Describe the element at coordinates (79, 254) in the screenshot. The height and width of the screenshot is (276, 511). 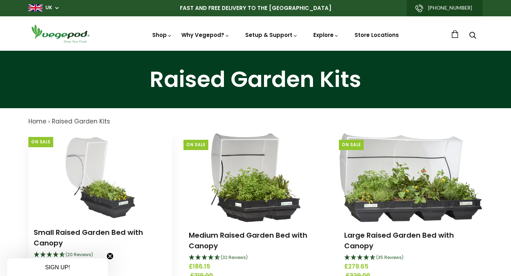
I see `span: 4.75 Stars - 20 Reviews` at that location.